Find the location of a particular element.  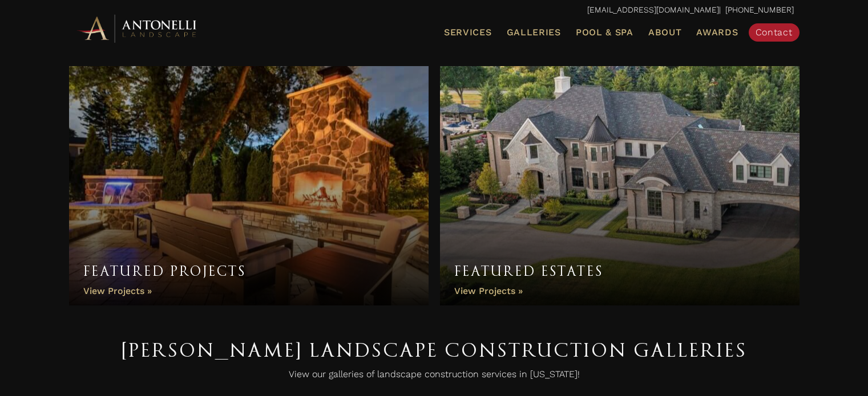

span: About is located at coordinates (664, 33).